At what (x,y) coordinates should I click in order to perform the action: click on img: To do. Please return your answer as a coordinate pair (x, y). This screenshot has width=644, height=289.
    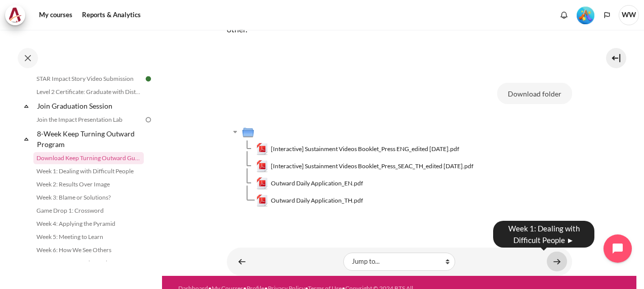
    Looking at the image, I should click on (149, 120).